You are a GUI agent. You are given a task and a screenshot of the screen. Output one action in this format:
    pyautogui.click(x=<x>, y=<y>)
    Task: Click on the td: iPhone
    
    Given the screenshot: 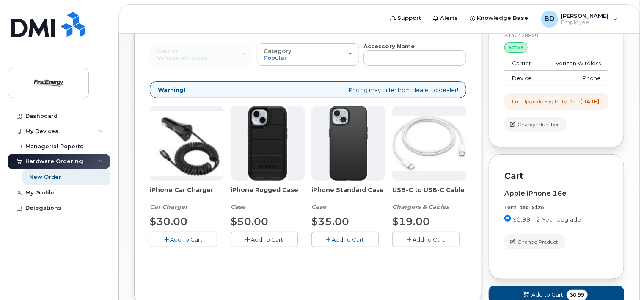 What is the action you would take?
    pyautogui.click(x=576, y=78)
    